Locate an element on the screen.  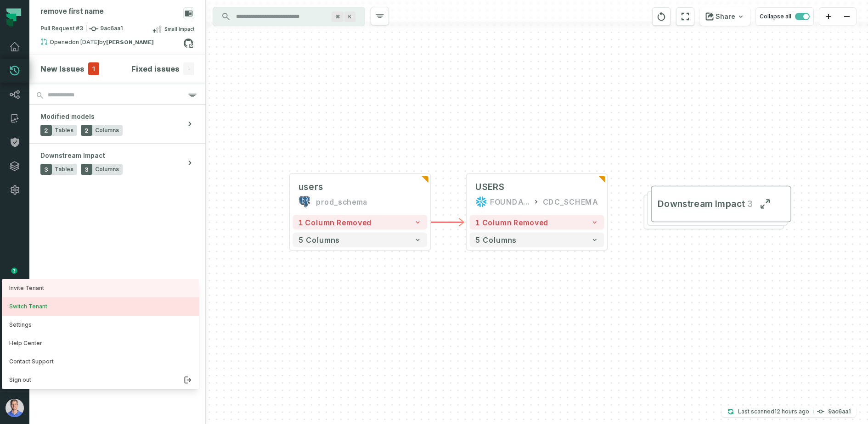
span: Pull Request #3 9ac6aa1 is located at coordinates (81, 29).